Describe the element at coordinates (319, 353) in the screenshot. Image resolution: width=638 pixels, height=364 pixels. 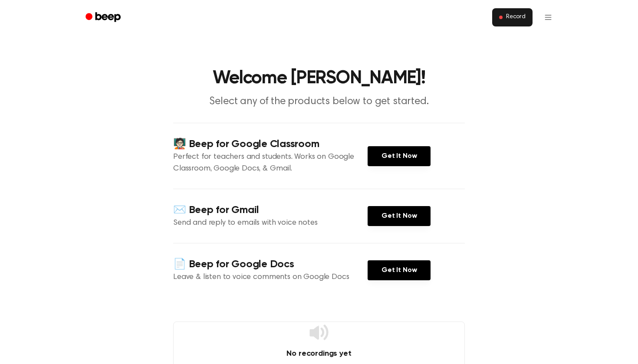
I see `h4: No recordings yet` at that location.